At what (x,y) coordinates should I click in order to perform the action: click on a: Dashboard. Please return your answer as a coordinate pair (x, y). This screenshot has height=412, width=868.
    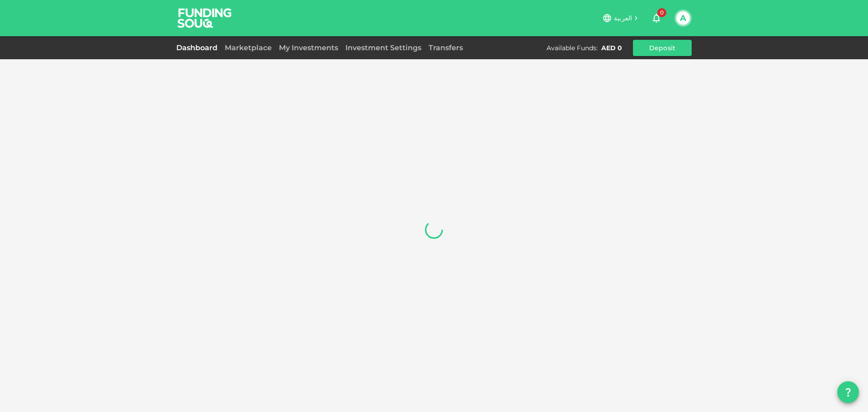
    Looking at the image, I should click on (199, 47).